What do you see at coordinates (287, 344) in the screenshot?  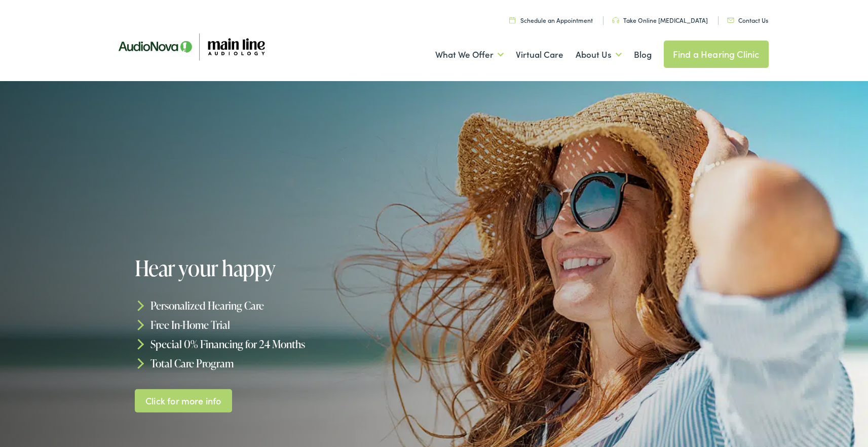 I see `li: Special 0% Financing for 24 Months` at bounding box center [287, 344].